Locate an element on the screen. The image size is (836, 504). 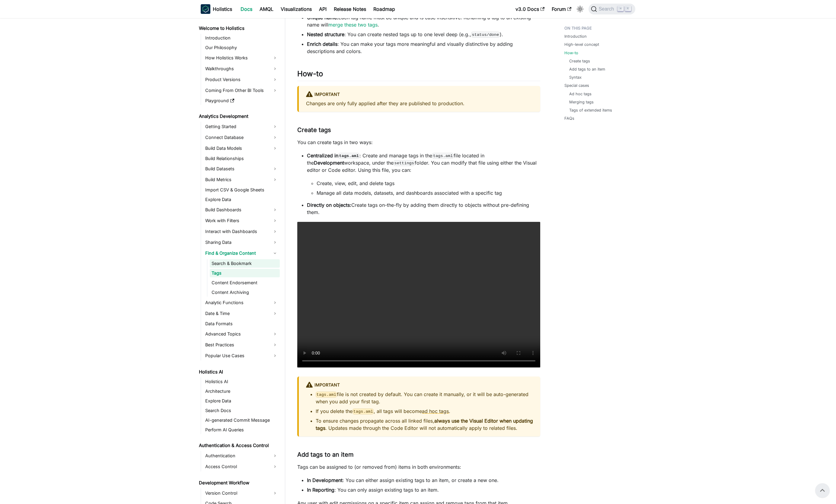
h3: Create tags is located at coordinates (418, 130).